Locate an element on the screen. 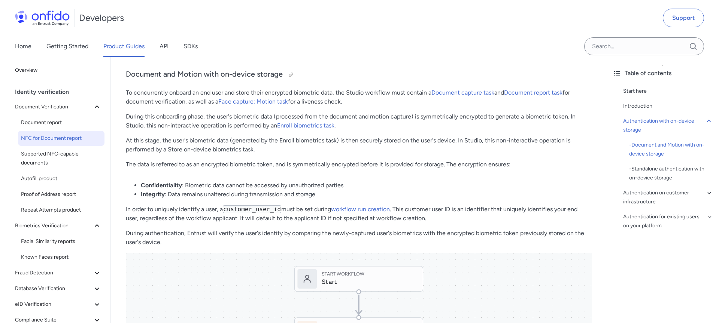 This screenshot has height=323, width=719. span: Known Faces report is located at coordinates (61, 258).